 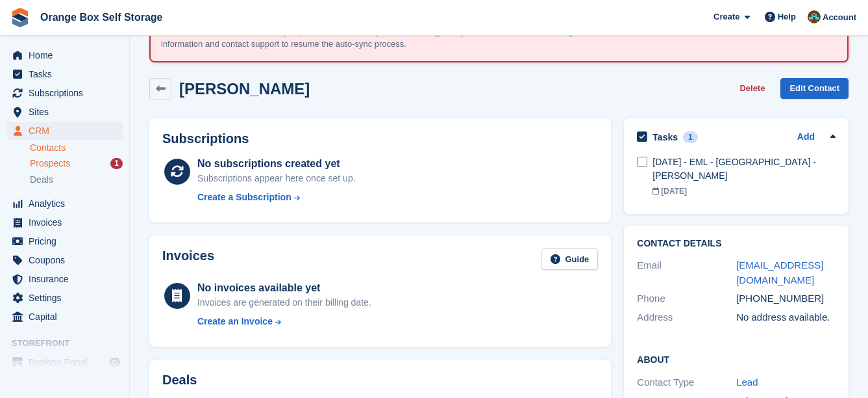 What do you see at coordinates (244, 197) in the screenshot?
I see `div: Create a Subscription` at bounding box center [244, 197].